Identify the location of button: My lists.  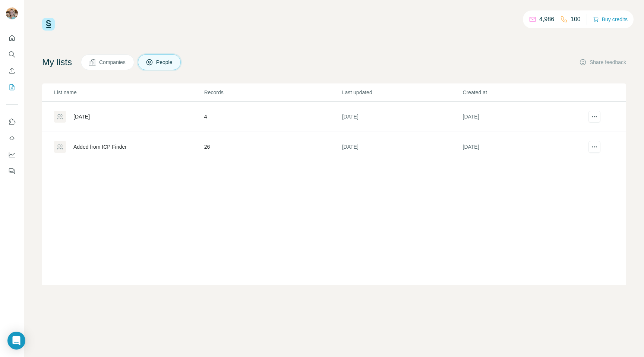
(12, 87).